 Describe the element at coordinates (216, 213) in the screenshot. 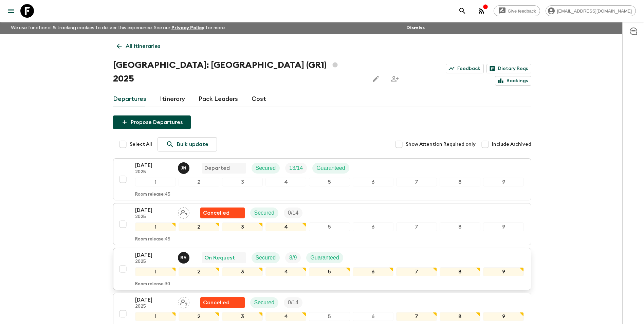

I see `p: Cancelled` at that location.